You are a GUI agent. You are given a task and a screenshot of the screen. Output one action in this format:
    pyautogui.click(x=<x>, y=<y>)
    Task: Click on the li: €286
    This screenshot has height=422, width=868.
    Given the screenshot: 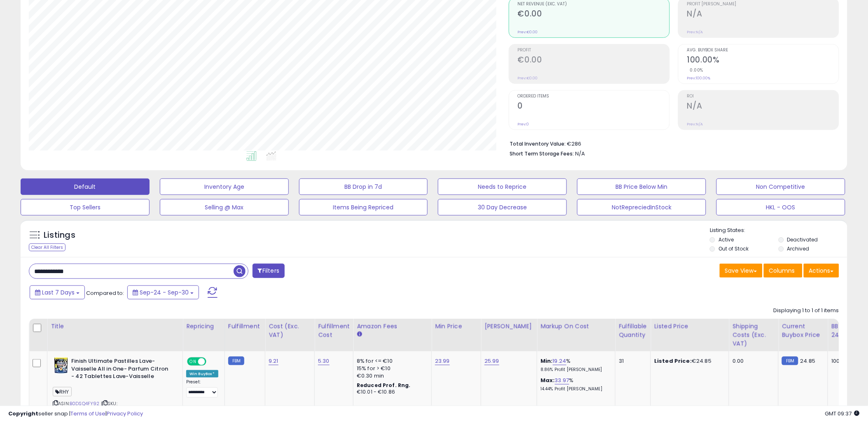 What is the action you would take?
    pyautogui.click(x=672, y=143)
    